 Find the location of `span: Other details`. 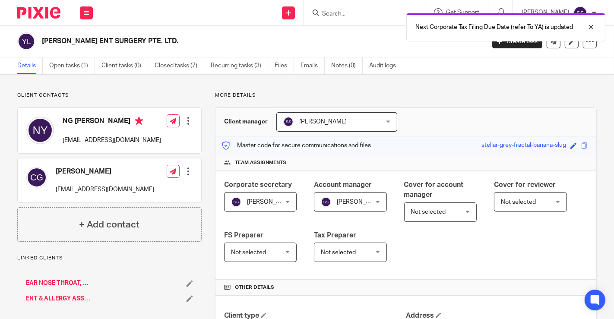

span: Other details is located at coordinates (254, 288).